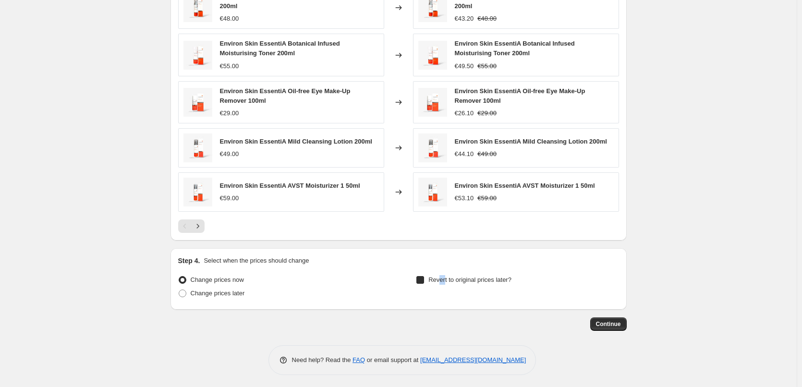 Image resolution: width=802 pixels, height=387 pixels. Describe the element at coordinates (465, 66) in the screenshot. I see `span: €49.50` at that location.